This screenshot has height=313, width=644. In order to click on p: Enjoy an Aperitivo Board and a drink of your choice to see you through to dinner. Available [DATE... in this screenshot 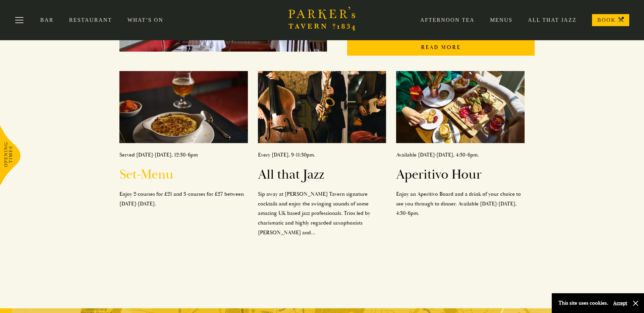, I will do `click(460, 204)`.